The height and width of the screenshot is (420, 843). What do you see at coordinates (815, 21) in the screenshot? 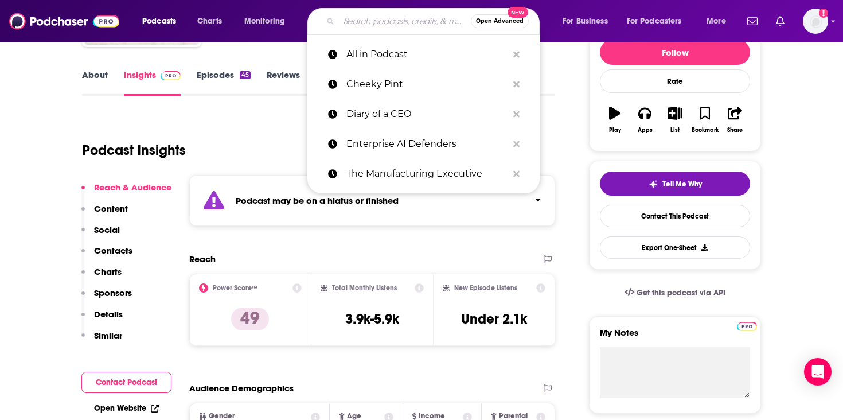
I see `span: Logged in as derettb` at bounding box center [815, 21].